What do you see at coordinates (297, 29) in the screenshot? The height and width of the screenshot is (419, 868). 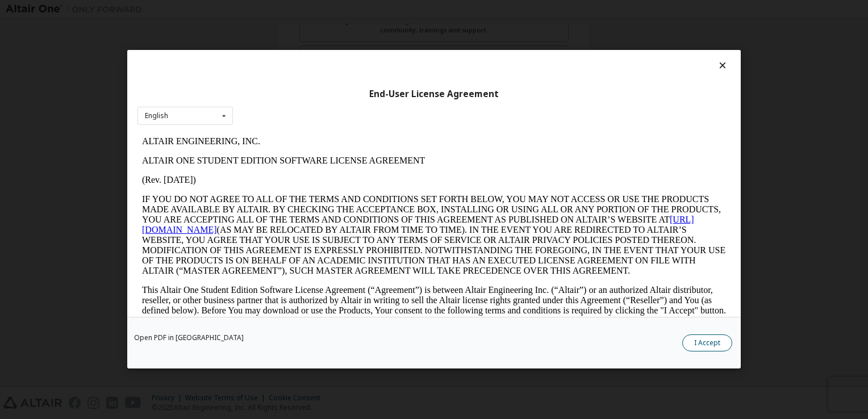 I see `p: ALTAIR ONE STUDENT EDITION SOFTWARE LICENSE AGREEMENT` at bounding box center [297, 29].